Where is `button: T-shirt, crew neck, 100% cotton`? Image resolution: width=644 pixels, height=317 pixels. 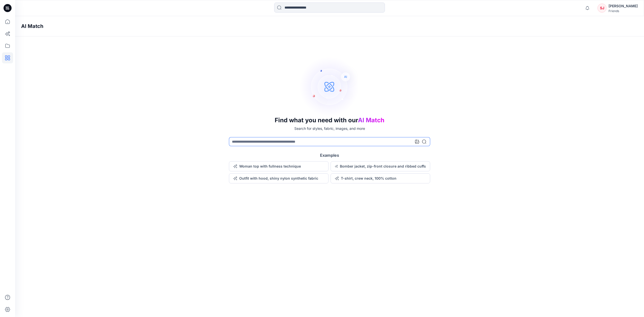
button: T-shirt, crew neck, 100% cotton is located at coordinates (381, 178).